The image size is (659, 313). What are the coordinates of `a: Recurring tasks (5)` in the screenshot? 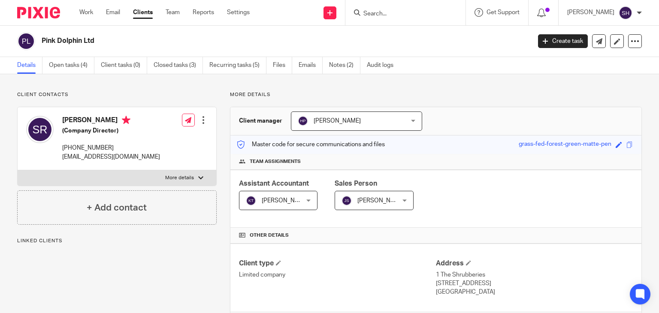 It's located at (238, 65).